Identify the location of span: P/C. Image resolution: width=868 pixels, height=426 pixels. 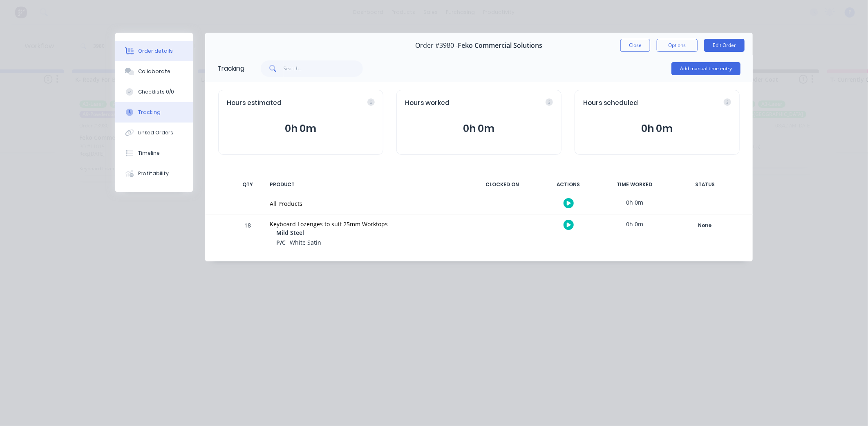
(281, 242).